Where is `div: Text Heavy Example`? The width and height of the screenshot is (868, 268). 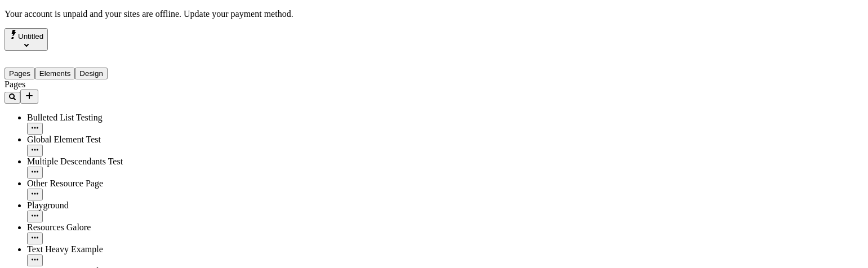
div: Text Heavy Example is located at coordinates (83, 250).